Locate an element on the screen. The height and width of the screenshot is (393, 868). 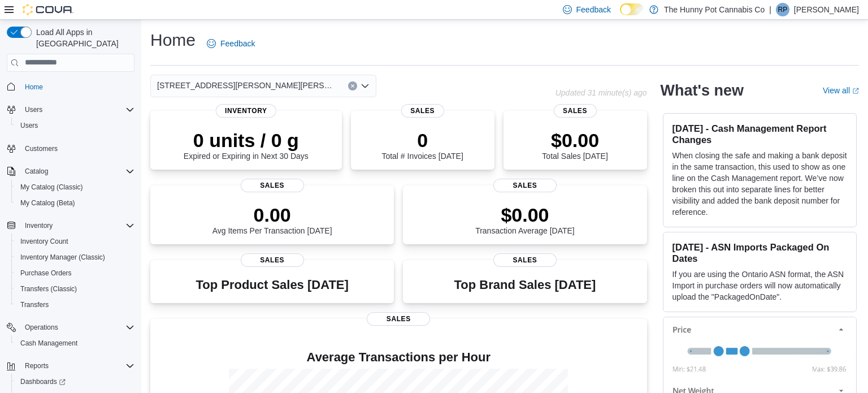
button: Inventory Count is located at coordinates (75, 241).